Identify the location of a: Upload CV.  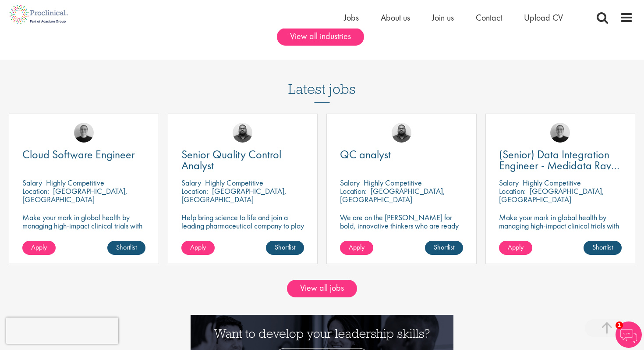
(543, 18).